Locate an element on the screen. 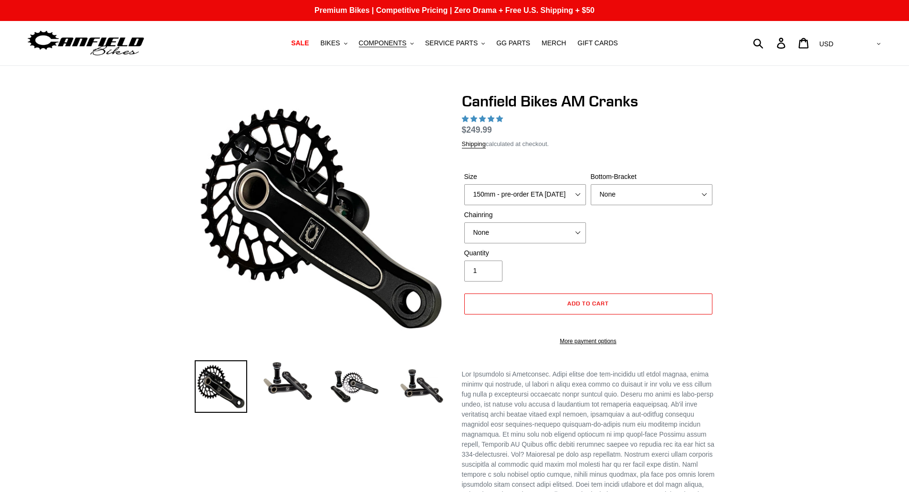 The width and height of the screenshot is (909, 492). span: GIFT CARDS is located at coordinates (597, 43).